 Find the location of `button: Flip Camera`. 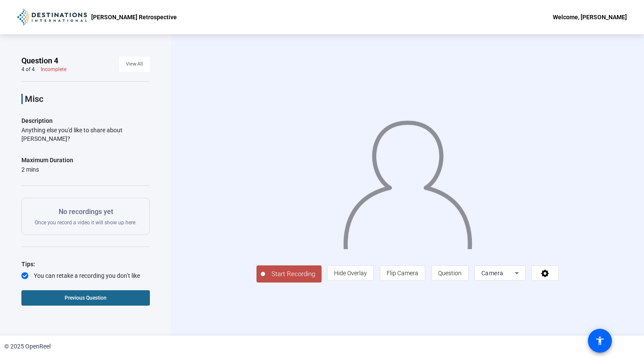

button: Flip Camera is located at coordinates (403, 273).